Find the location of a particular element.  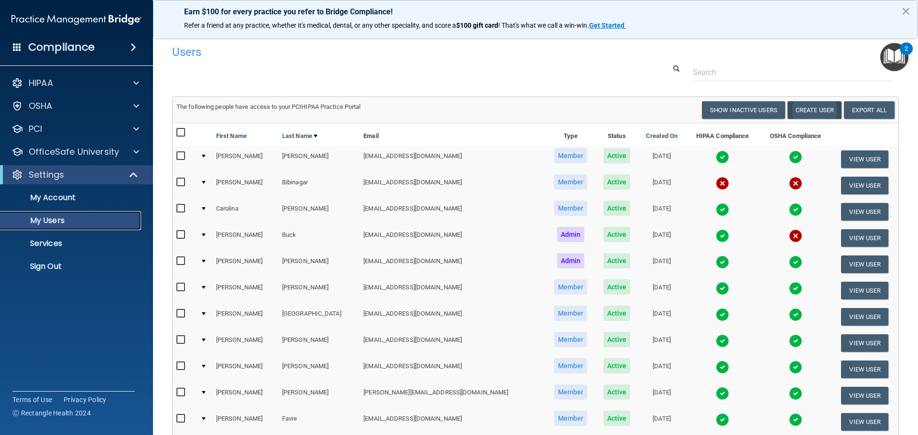

a: Settings is located at coordinates (75, 175).